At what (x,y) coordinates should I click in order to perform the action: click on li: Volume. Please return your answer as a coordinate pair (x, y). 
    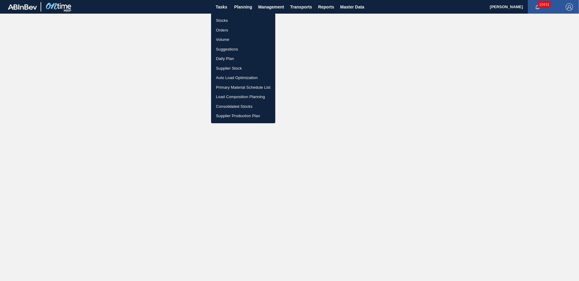
    Looking at the image, I should click on (243, 40).